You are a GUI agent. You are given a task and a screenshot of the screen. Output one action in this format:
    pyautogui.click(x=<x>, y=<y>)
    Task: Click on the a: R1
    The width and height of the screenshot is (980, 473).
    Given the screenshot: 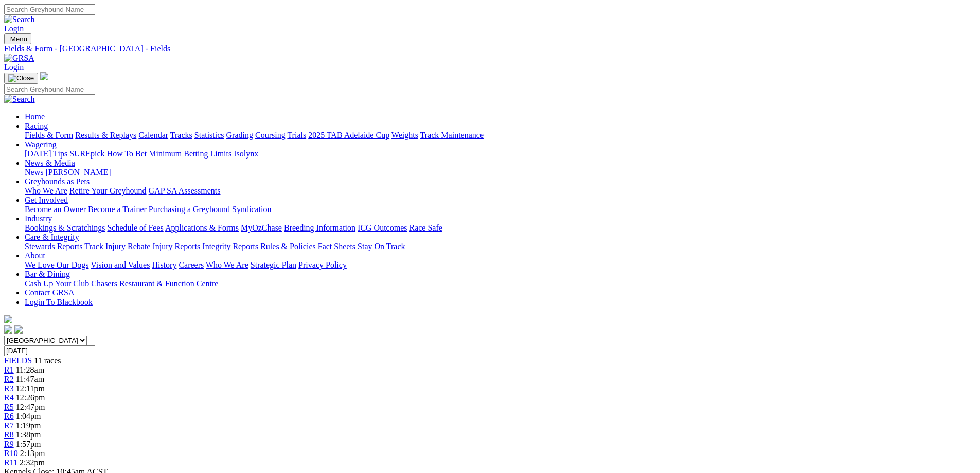 What is the action you would take?
    pyautogui.click(x=8, y=369)
    